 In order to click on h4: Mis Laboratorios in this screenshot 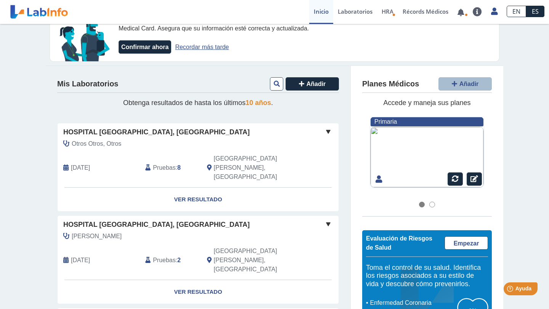, I will do `click(88, 84)`.